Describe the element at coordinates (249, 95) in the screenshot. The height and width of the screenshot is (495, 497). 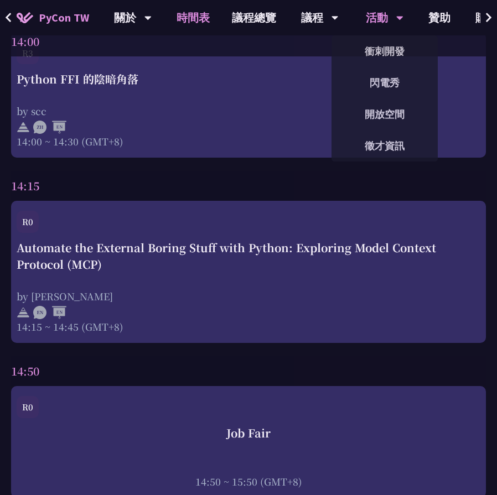
I see `a: R3 Python FFI 的陰暗角落 by scc 14:00 ~ 14:30 (GMT+8)` at that location.